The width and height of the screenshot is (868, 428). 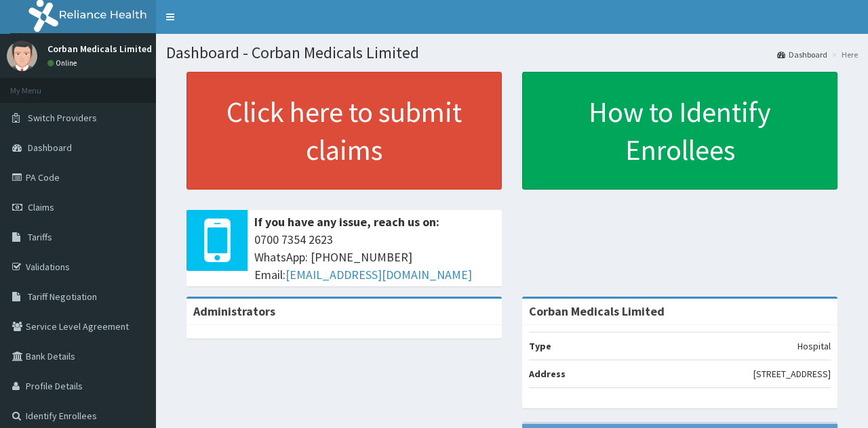 I want to click on p: Hospital, so click(x=814, y=346).